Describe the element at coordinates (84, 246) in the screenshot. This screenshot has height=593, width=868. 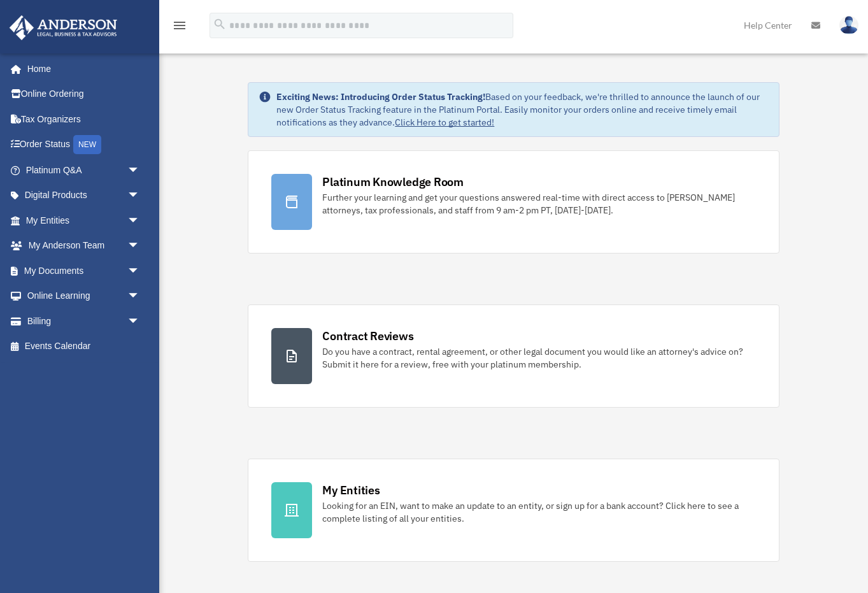
I see `a: My Anderson Teamarrow_drop_down` at that location.